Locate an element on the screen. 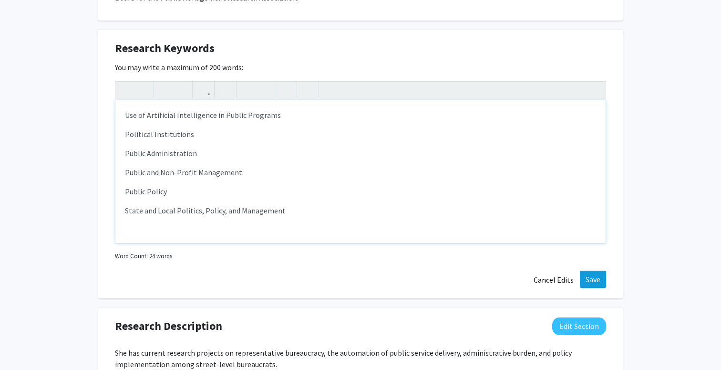  p: Use of Artificial Intelligence in Public Programs is located at coordinates (361, 115).